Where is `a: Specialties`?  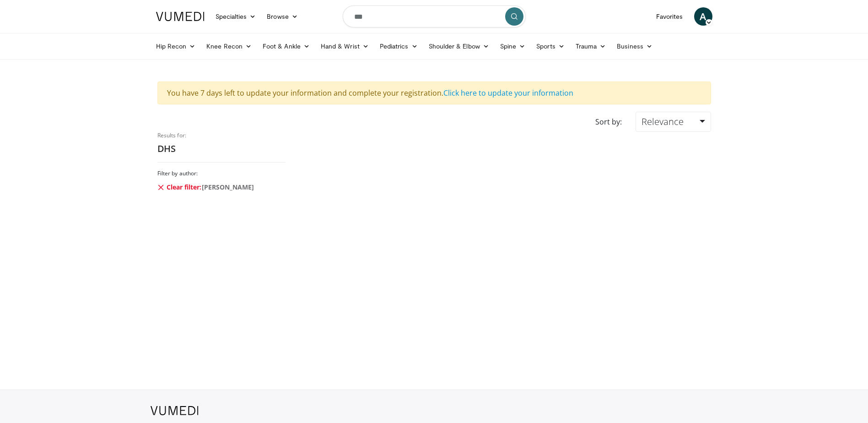 a: Specialties is located at coordinates (235, 17).